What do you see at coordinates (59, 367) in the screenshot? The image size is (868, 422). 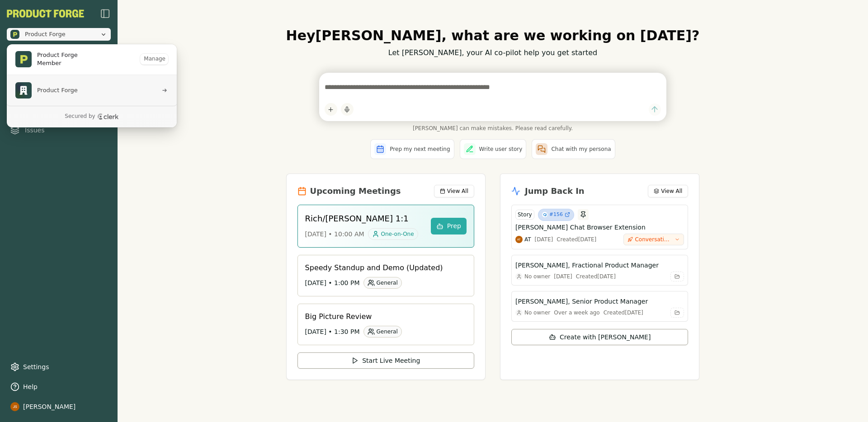 I see `a: Settings` at bounding box center [59, 367].